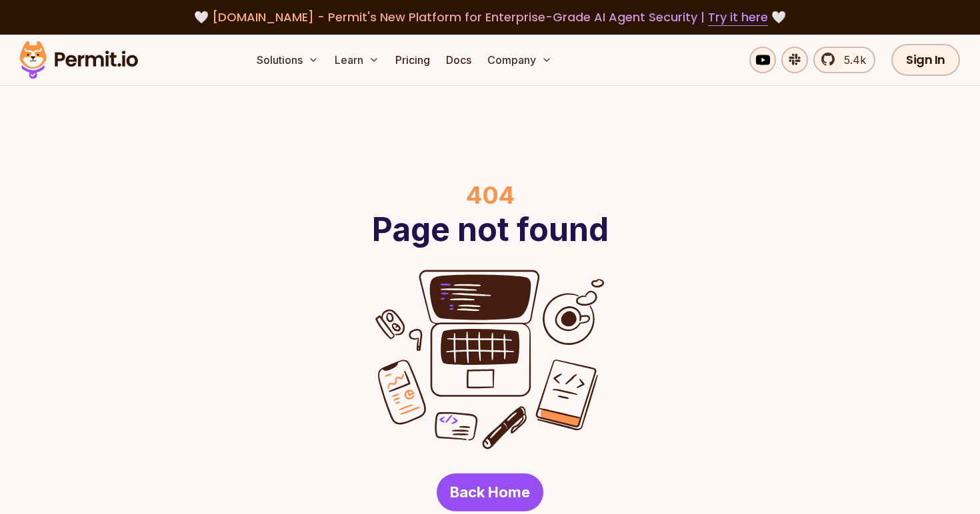  What do you see at coordinates (850, 60) in the screenshot?
I see `span: 5.4k` at bounding box center [850, 60].